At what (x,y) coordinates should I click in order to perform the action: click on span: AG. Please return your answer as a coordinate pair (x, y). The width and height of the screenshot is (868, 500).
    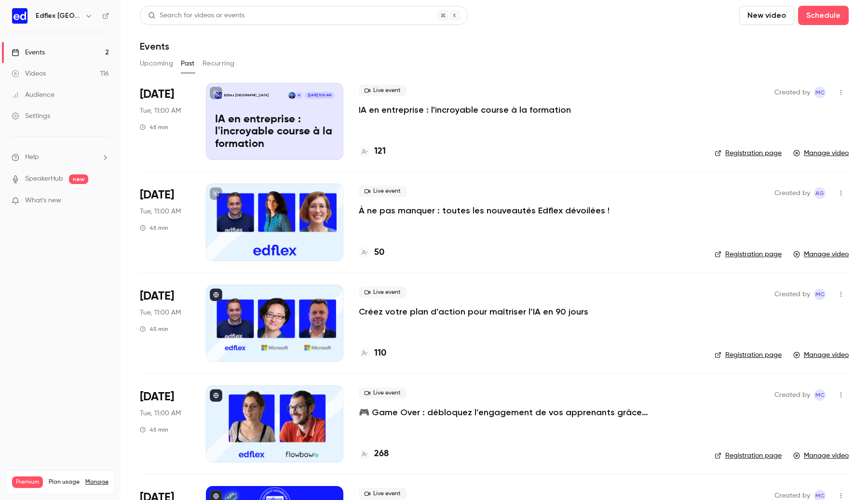
    Looking at the image, I should click on (819, 193).